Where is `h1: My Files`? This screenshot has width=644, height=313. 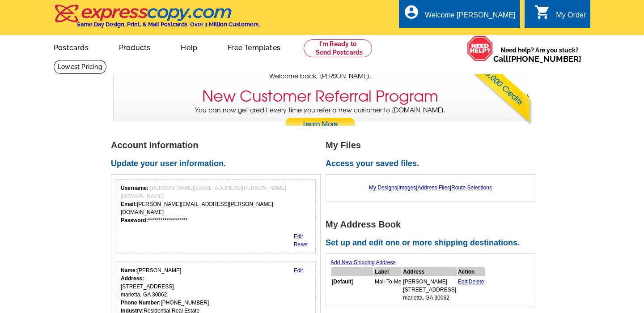 h1: My Files is located at coordinates (433, 145).